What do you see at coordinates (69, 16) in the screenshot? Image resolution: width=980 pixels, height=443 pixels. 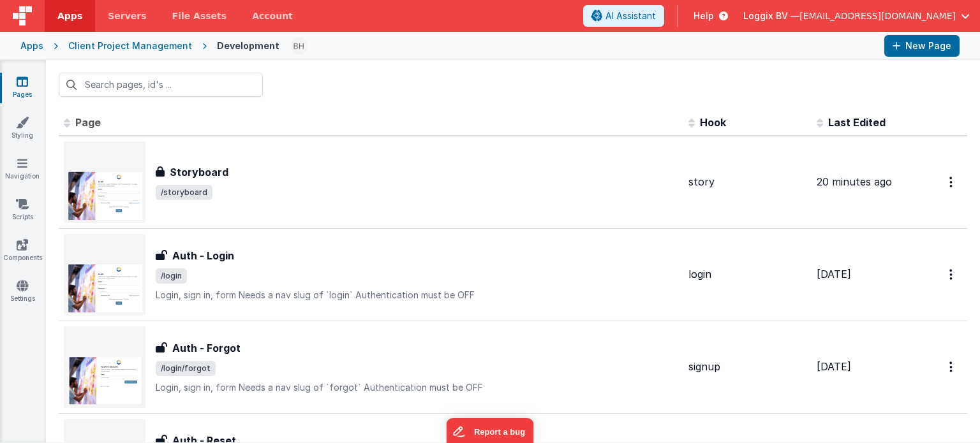 I see `span: Apps` at bounding box center [69, 16].